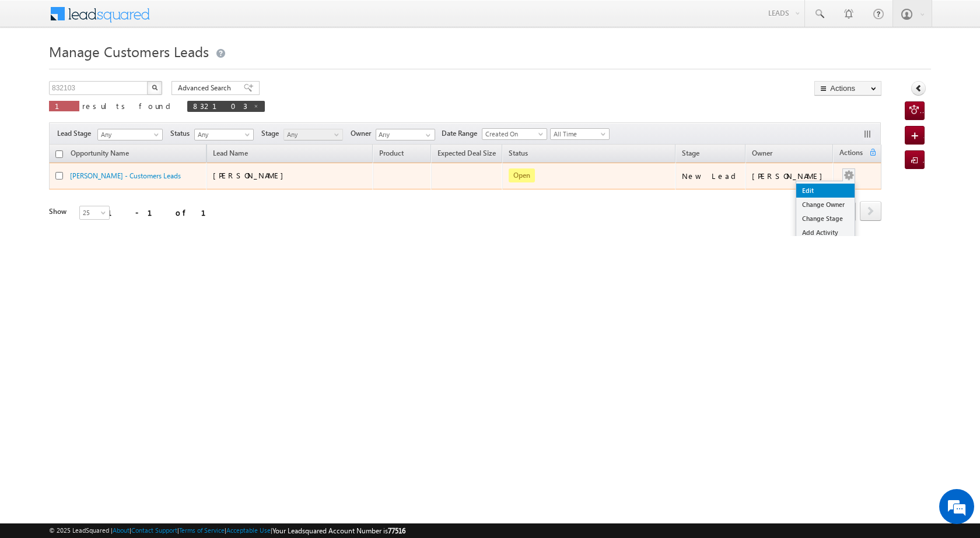  Describe the element at coordinates (100, 154) in the screenshot. I see `a: Opportunity Name` at that location.